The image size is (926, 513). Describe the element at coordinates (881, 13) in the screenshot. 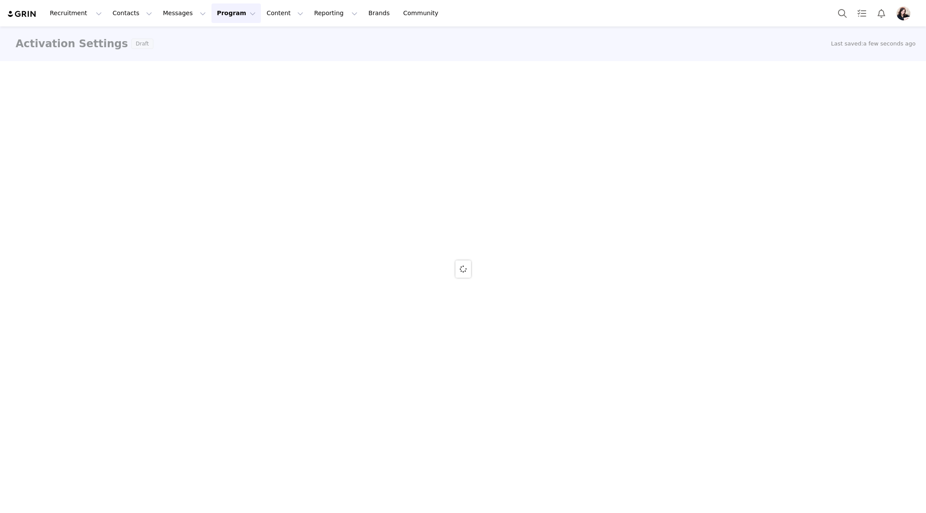

I see `button: Notifications` at that location.